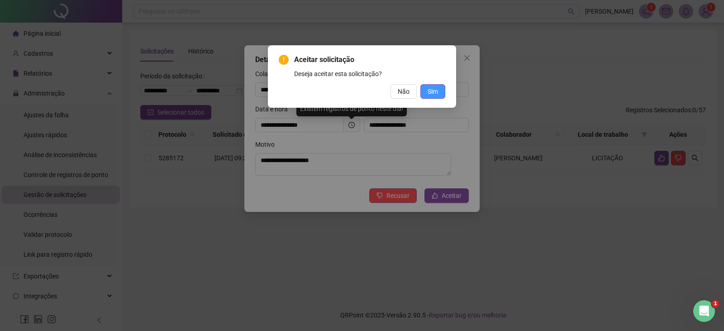 The width and height of the screenshot is (724, 331). What do you see at coordinates (715, 304) in the screenshot?
I see `span: 1` at bounding box center [715, 304].